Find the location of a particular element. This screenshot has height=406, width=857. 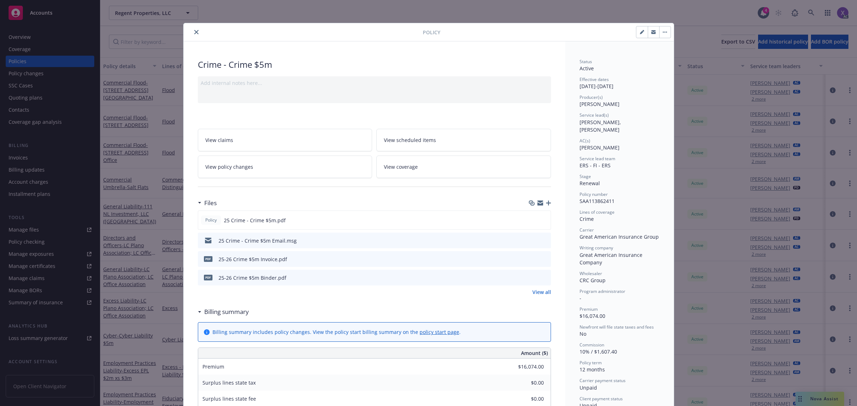

span: Great American Insurance Group is located at coordinates (619, 237).